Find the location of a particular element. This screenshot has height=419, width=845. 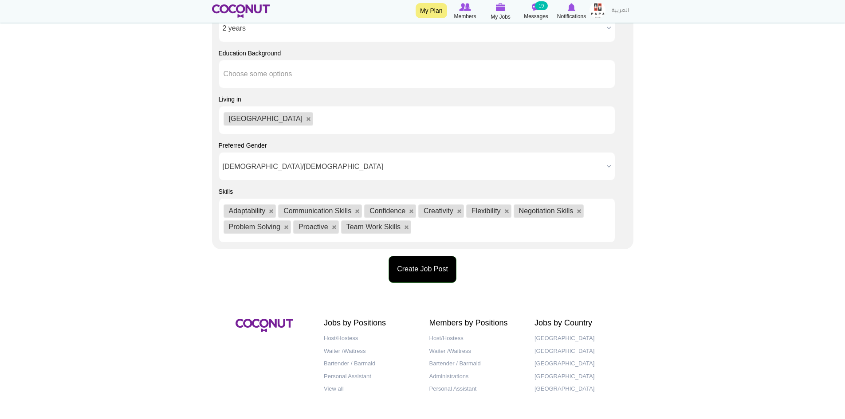

label: Education Background is located at coordinates (250, 53).